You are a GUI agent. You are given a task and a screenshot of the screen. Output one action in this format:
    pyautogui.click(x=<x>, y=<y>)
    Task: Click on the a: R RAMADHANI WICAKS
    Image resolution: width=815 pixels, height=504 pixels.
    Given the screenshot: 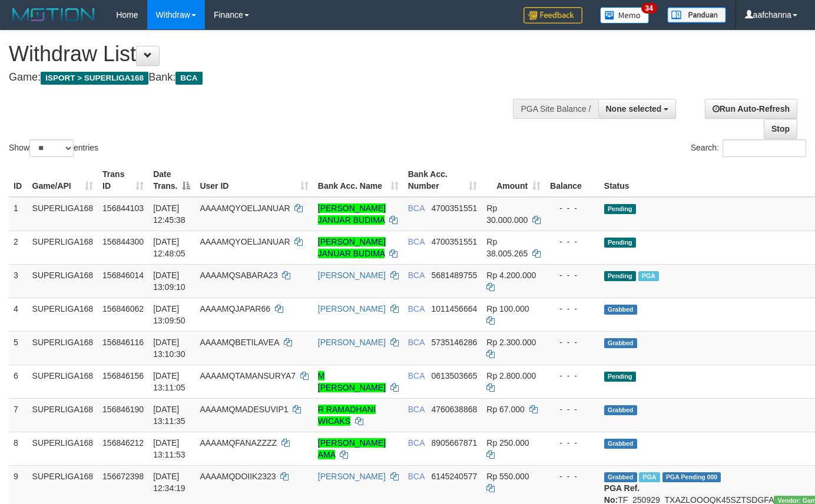 What is the action you would take?
    pyautogui.click(x=347, y=415)
    